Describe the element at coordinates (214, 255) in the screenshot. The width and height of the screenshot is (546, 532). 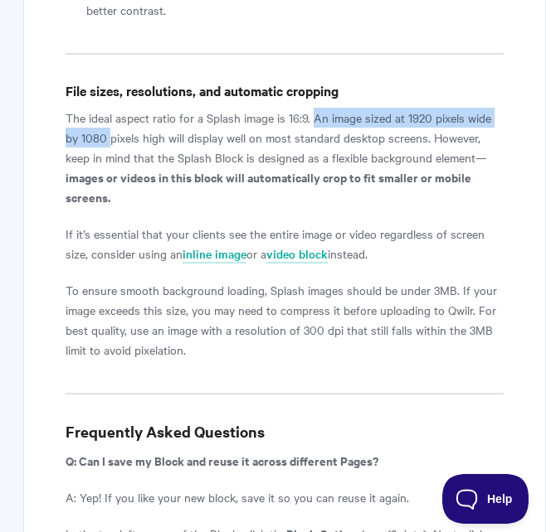
I see `a: inline image` at that location.